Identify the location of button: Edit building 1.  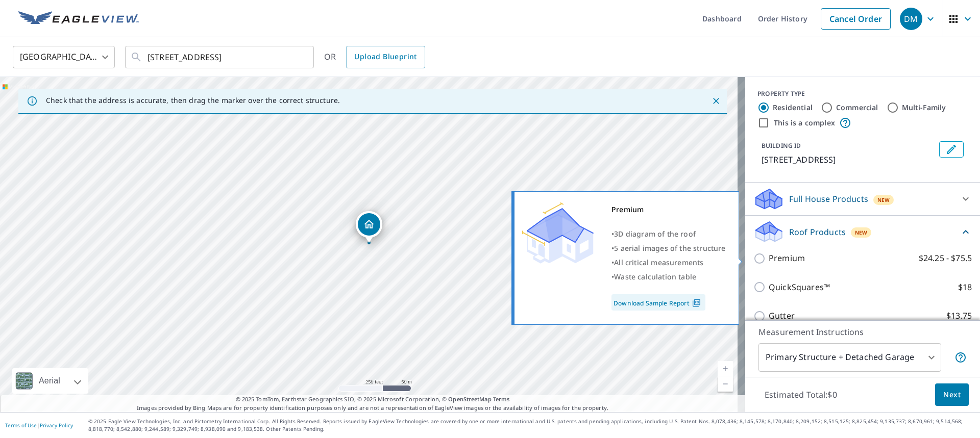
(951, 149).